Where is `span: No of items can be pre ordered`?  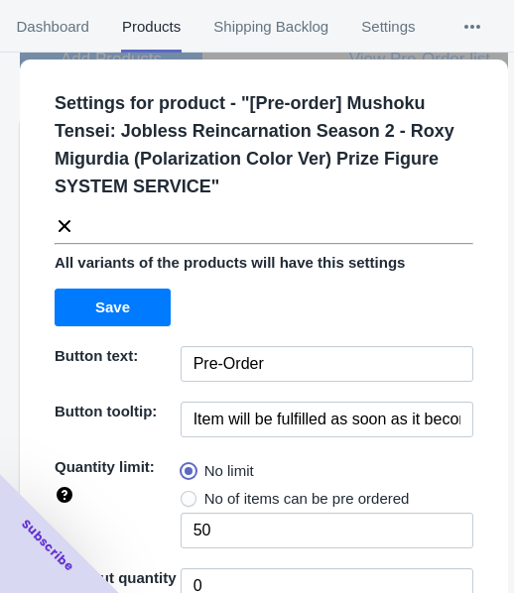
span: No of items can be pre ordered is located at coordinates (306, 499).